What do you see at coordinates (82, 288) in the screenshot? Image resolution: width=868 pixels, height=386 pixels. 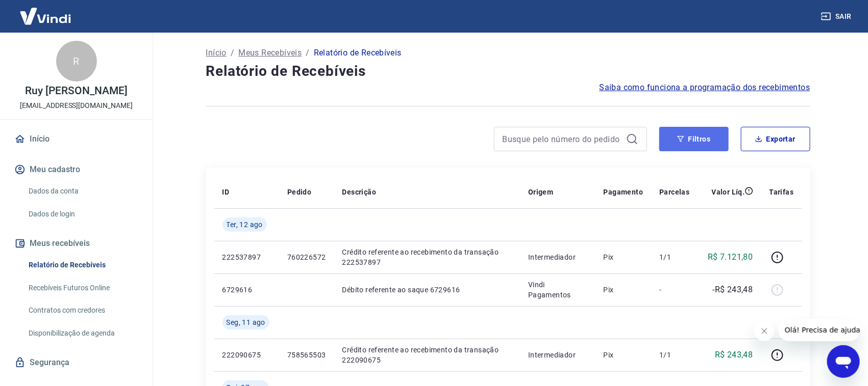 I see `a: Recebíveis Futuros Online` at bounding box center [82, 288].